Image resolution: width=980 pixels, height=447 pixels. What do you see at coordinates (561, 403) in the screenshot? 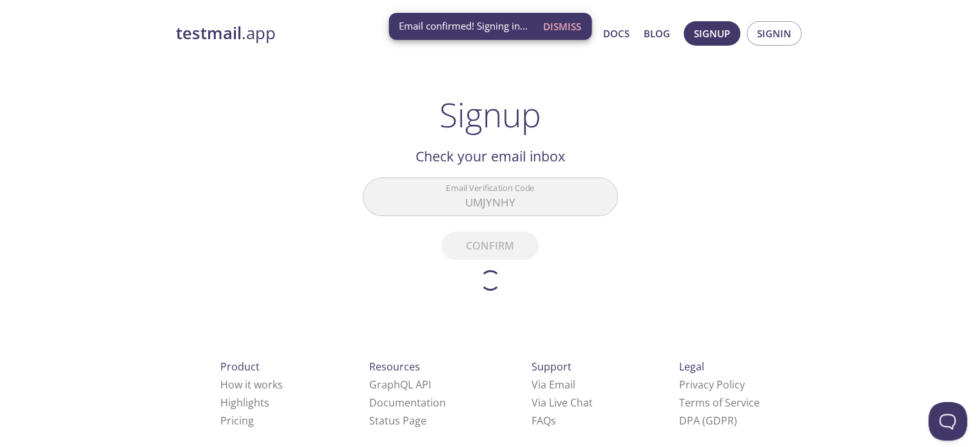
I see `a: Via Live Chat` at bounding box center [561, 403].